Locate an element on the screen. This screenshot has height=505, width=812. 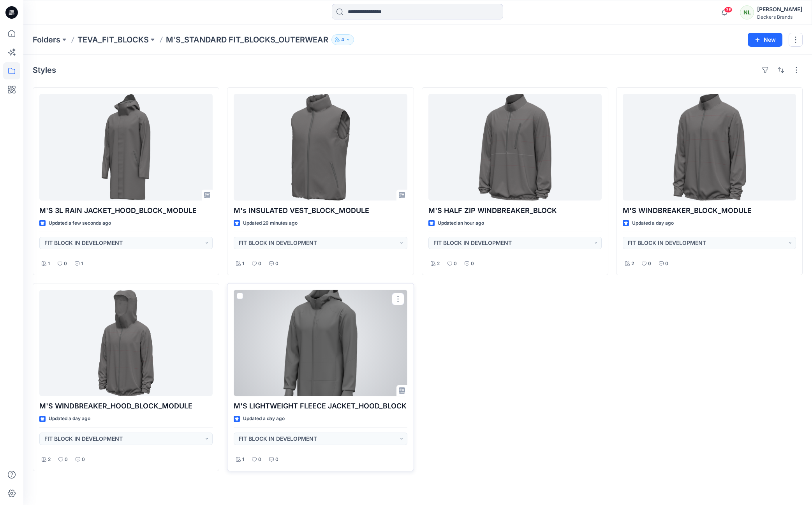
p: M'S_STANDARD FIT_BLOCKS_OUTERWEAR is located at coordinates (246, 40).